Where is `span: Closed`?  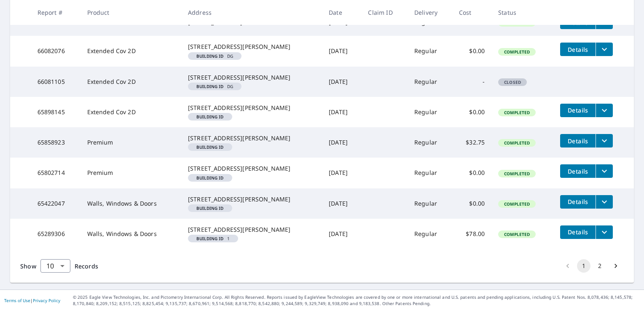
span: Closed is located at coordinates (512, 82).